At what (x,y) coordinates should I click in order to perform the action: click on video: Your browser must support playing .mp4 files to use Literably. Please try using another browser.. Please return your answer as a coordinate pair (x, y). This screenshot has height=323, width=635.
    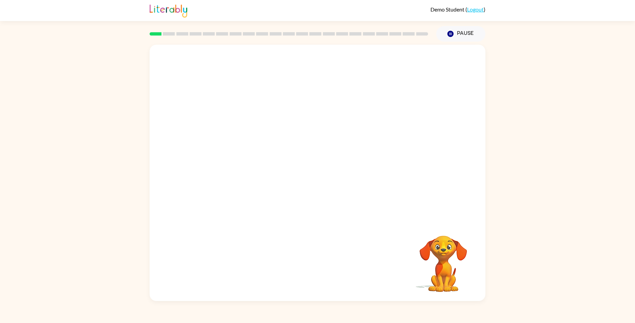
    Looking at the image, I should click on (443, 259).